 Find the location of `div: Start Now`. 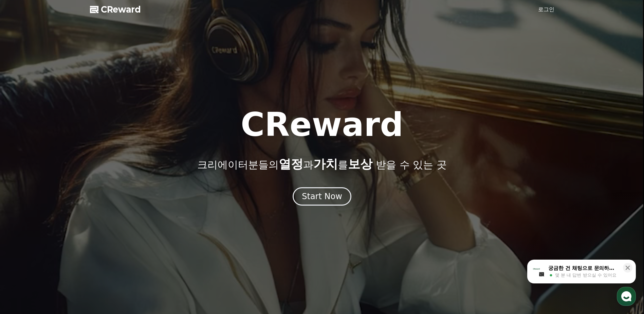

div: Start Now is located at coordinates (322, 196).